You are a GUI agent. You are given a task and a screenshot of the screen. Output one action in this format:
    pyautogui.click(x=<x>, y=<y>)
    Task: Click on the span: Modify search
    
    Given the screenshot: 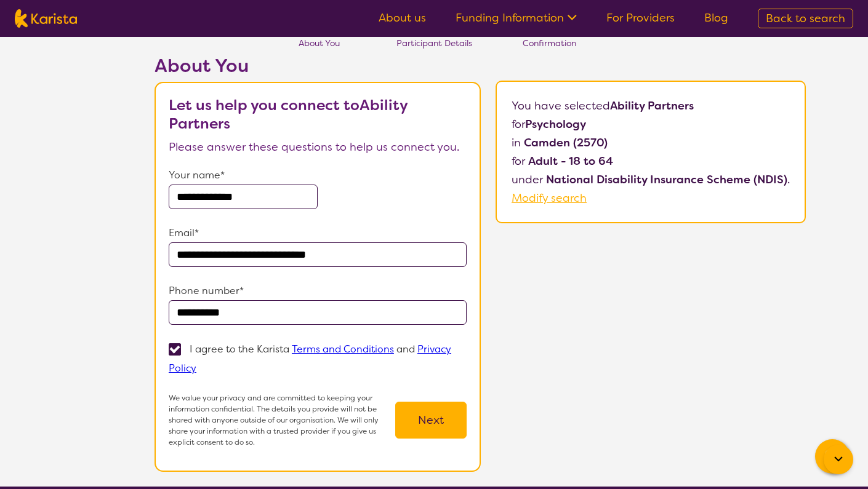 What is the action you would take?
    pyautogui.click(x=549, y=198)
    